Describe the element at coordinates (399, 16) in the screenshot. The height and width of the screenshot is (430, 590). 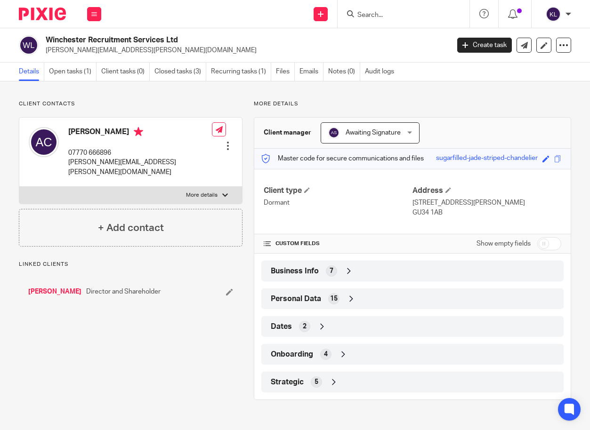
I see `input: Search` at that location.